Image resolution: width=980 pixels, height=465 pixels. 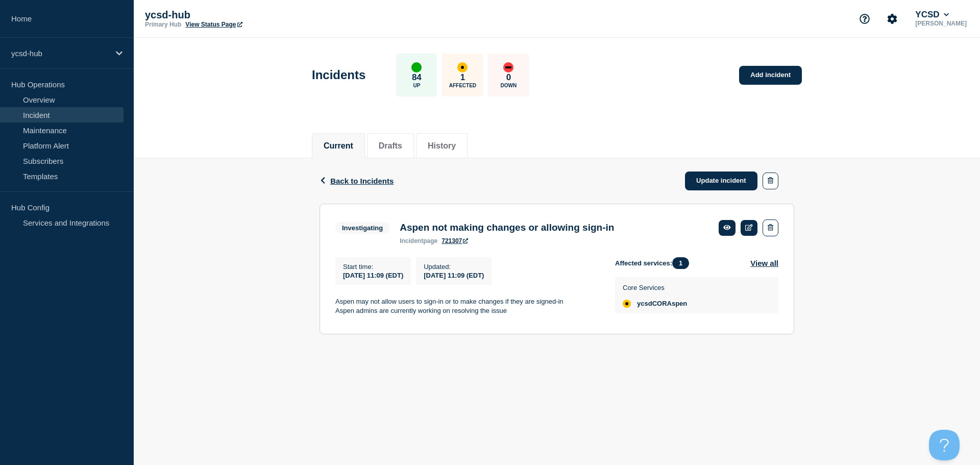 What do you see at coordinates (509, 85) in the screenshot?
I see `p: Down` at bounding box center [509, 85].